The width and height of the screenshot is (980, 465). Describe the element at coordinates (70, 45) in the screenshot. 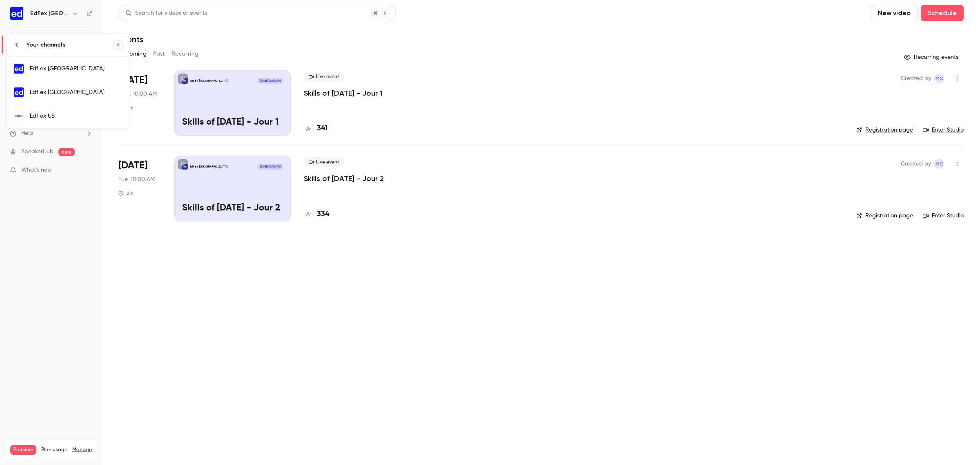

I see `div: Your channels` at that location.